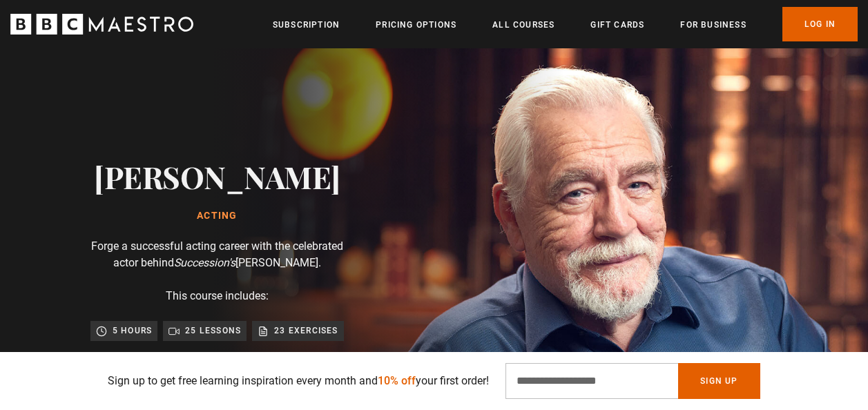 This screenshot has width=868, height=410. What do you see at coordinates (524, 25) in the screenshot?
I see `a: All Courses` at bounding box center [524, 25].